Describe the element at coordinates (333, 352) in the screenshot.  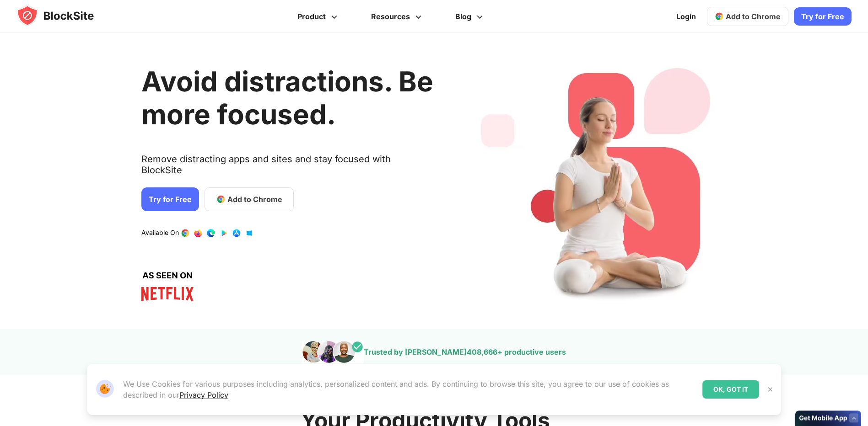
I see `img: pepole images` at that location.